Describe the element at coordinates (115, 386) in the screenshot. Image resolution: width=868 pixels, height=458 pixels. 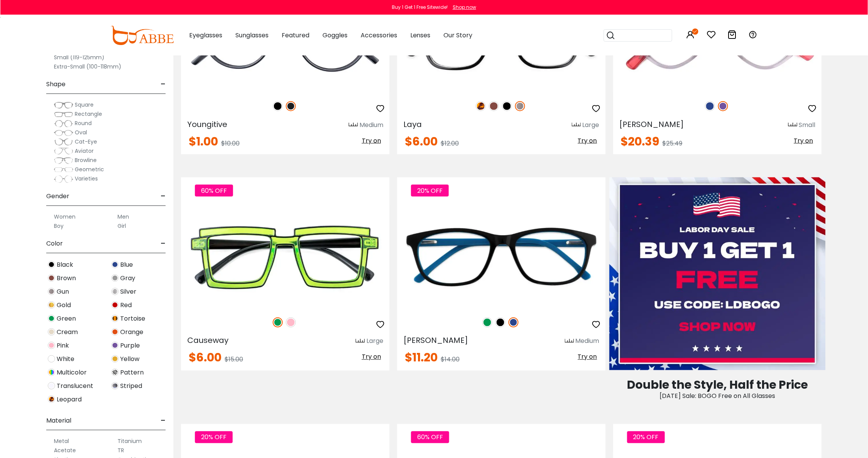
I see `img: Striped` at that location.